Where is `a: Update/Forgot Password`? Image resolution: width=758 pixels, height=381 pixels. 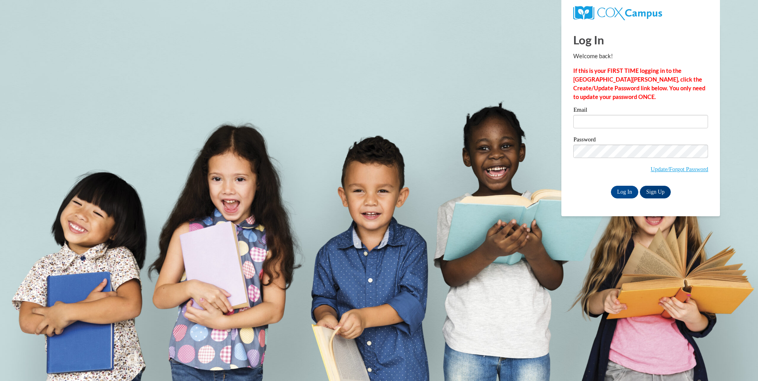
a: Update/Forgot Password is located at coordinates (679, 169).